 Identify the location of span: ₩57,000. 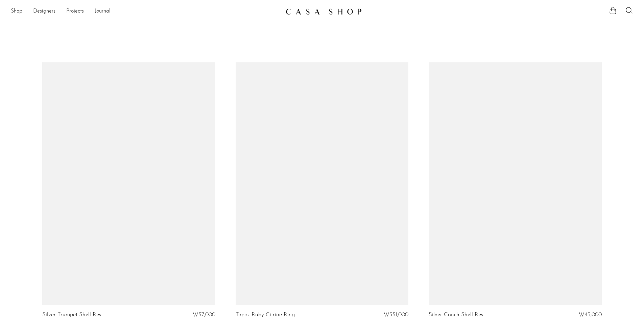
(204, 314).